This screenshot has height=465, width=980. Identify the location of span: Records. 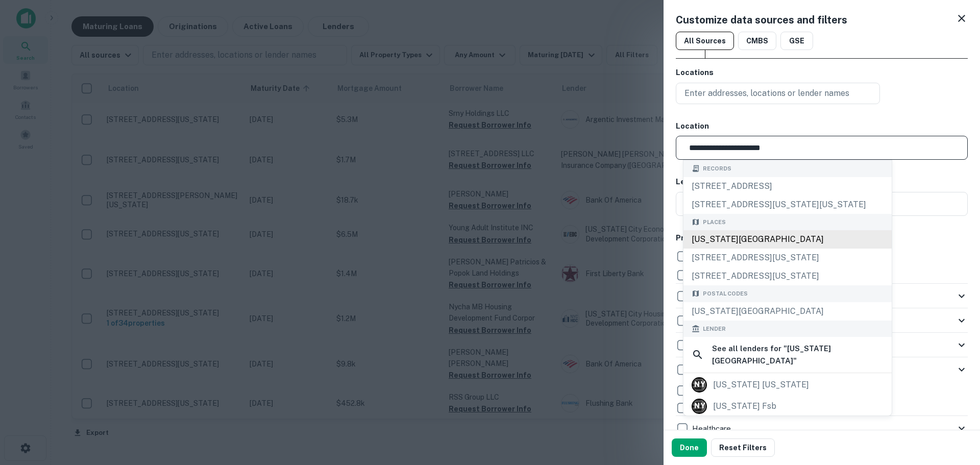
(717, 168).